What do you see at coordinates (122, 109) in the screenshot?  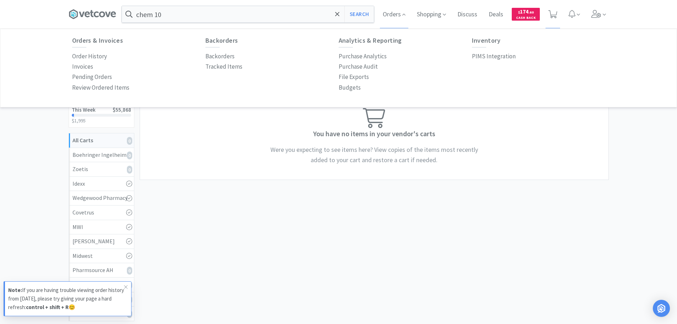 I see `span: $55,868` at bounding box center [122, 109].